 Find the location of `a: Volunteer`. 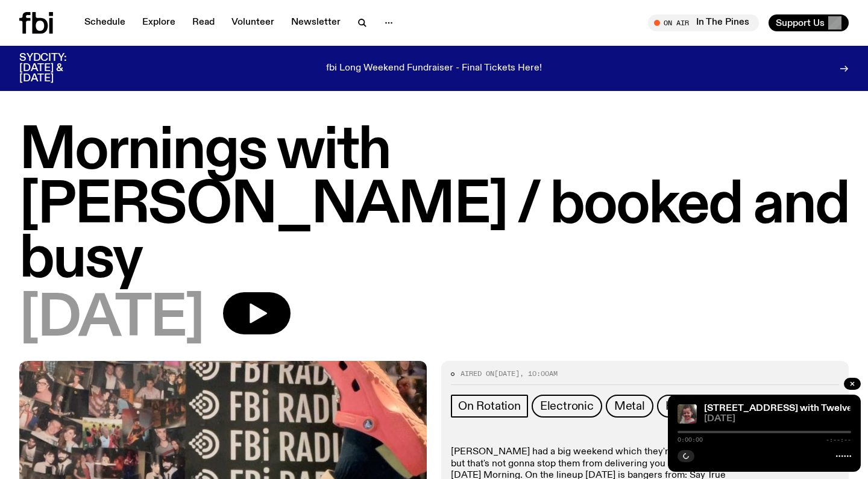

a: Volunteer is located at coordinates (253, 23).